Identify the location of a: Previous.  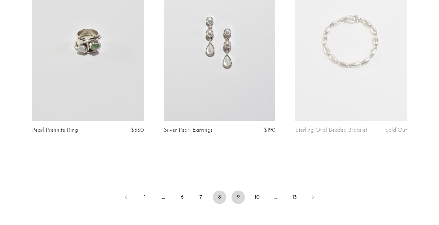
(126, 198).